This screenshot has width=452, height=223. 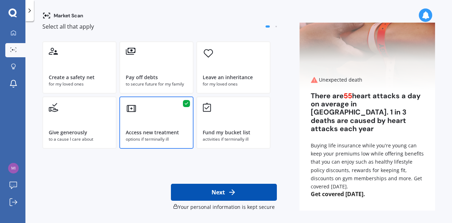 What do you see at coordinates (63, 16) in the screenshot?
I see `div: Market Scan` at bounding box center [63, 16].